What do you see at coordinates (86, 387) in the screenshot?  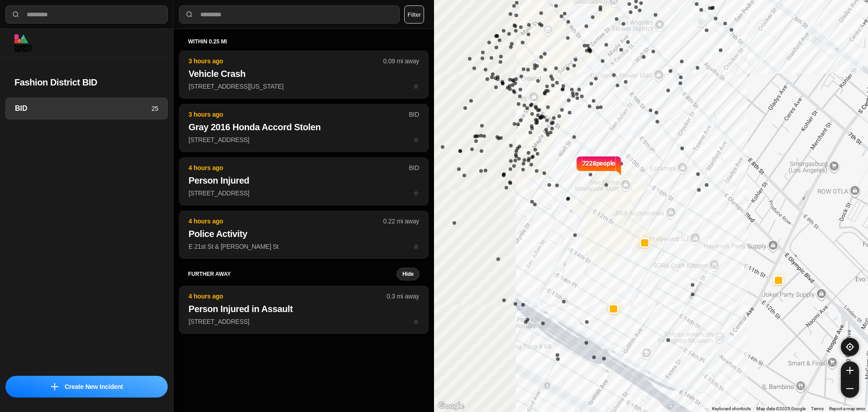 I see `a: iconCreate New Incident` at bounding box center [86, 387].